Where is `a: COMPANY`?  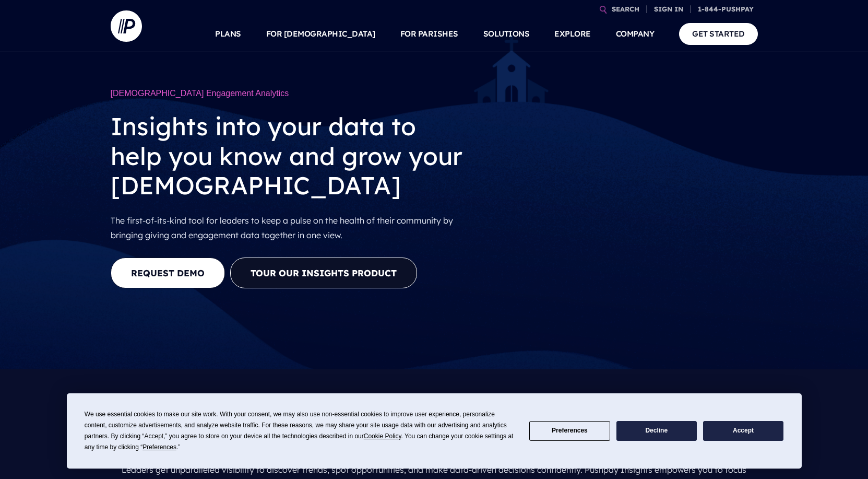
a: COMPANY is located at coordinates (635, 34).